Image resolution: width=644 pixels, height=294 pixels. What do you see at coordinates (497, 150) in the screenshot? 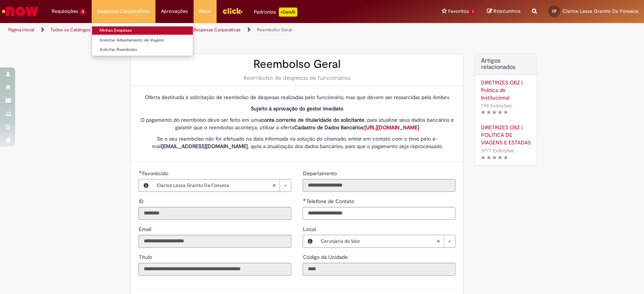
I see `span: 3777 Exibições` at bounding box center [497, 150].